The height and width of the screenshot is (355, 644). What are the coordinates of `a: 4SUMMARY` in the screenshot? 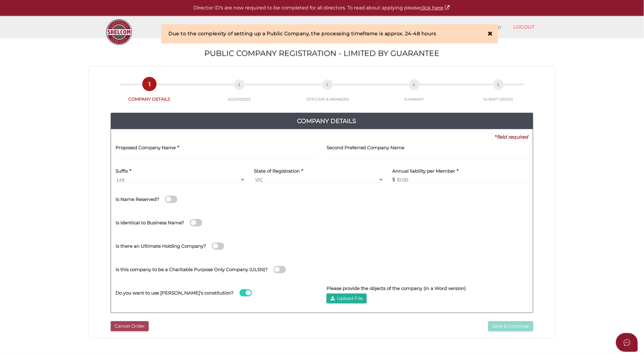 It's located at (414, 94).